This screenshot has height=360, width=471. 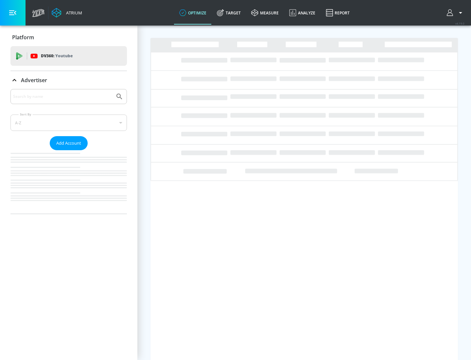 I want to click on span: v 4.19.0, so click(x=460, y=23).